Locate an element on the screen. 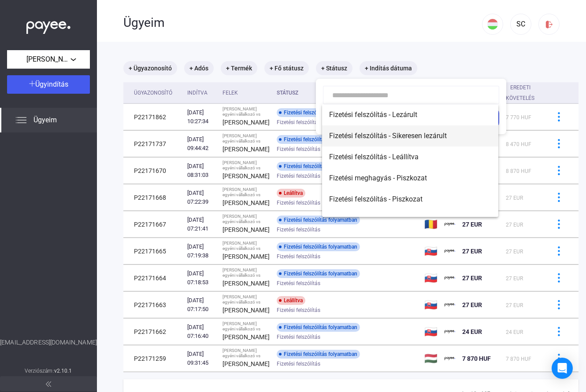 The width and height of the screenshot is (586, 392). span: Fizetési felszólítás - Fizetési felszólítás folyamatban is located at coordinates (410, 221).